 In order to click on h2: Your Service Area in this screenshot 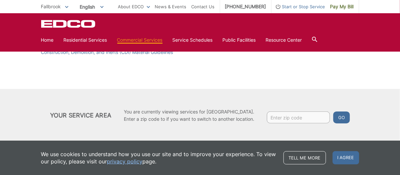, I will do `click(81, 116)`.